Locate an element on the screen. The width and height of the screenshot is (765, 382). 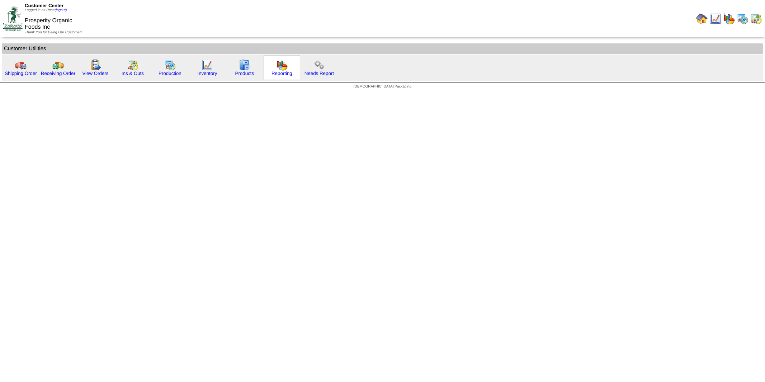
img: ZoRoCo_Logo(Green%26Foil)%20jpg.webp is located at coordinates (13, 18).